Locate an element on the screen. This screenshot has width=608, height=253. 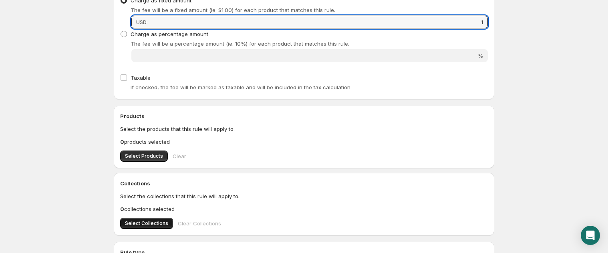
h2: Products is located at coordinates (304, 116).